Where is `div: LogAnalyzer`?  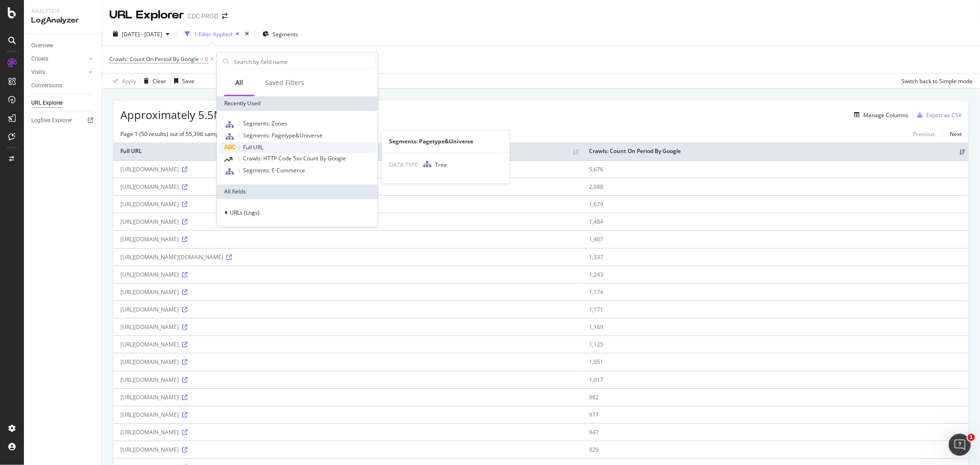 div: LogAnalyzer is located at coordinates (63, 20).